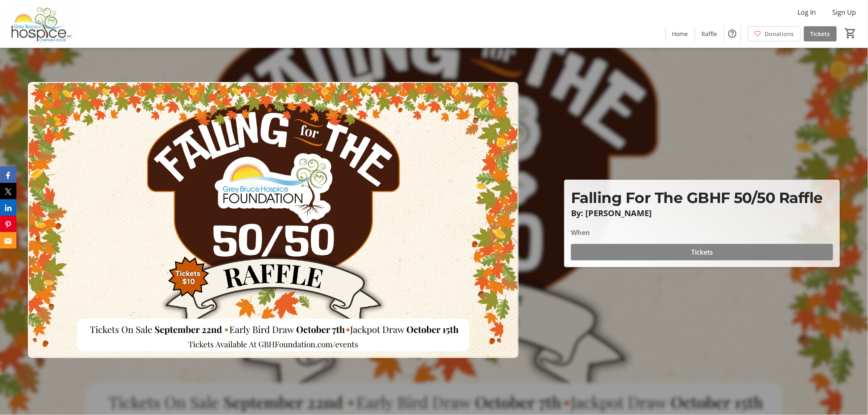 The height and width of the screenshot is (415, 868). What do you see at coordinates (680, 34) in the screenshot?
I see `a: Home` at bounding box center [680, 34].